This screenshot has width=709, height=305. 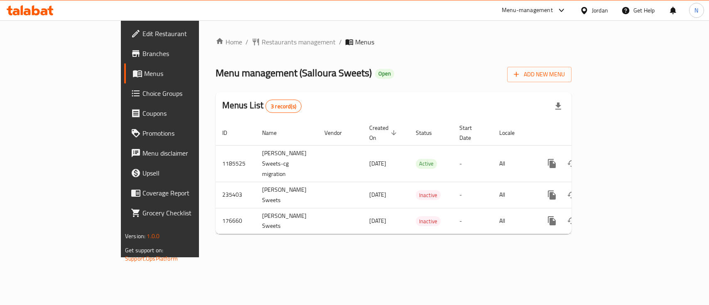 I want to click on span: Version:, so click(x=135, y=236).